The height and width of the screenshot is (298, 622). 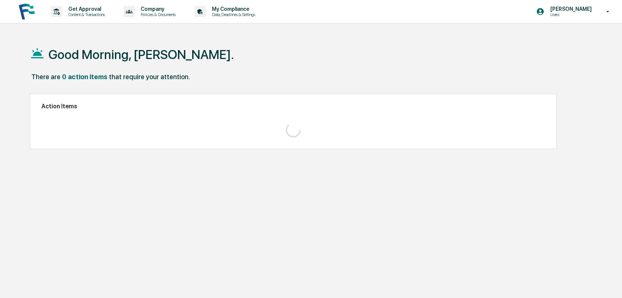 What do you see at coordinates (85, 77) in the screenshot?
I see `div: 0 action items` at bounding box center [85, 77].